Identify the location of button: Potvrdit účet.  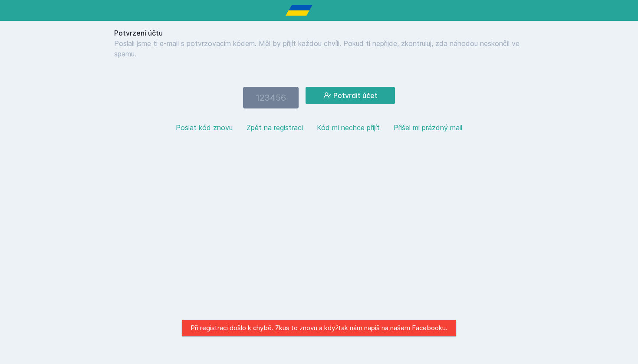
(350, 95).